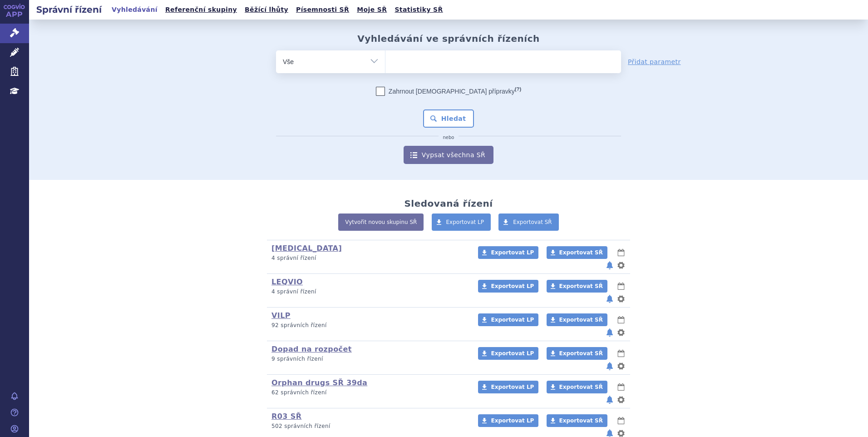  Describe the element at coordinates (368, 325) in the screenshot. I see `p: 92 správních řízení` at that location.